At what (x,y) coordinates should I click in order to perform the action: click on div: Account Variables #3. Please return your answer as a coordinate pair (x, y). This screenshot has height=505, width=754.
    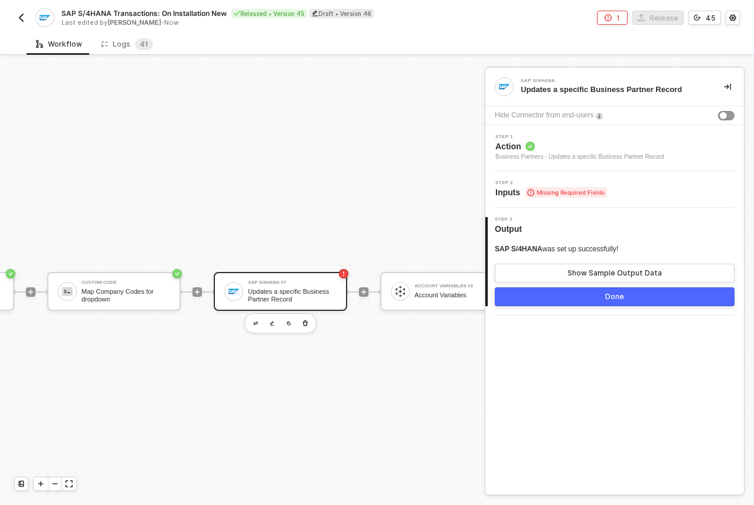
    Looking at the image, I should click on (459, 286).